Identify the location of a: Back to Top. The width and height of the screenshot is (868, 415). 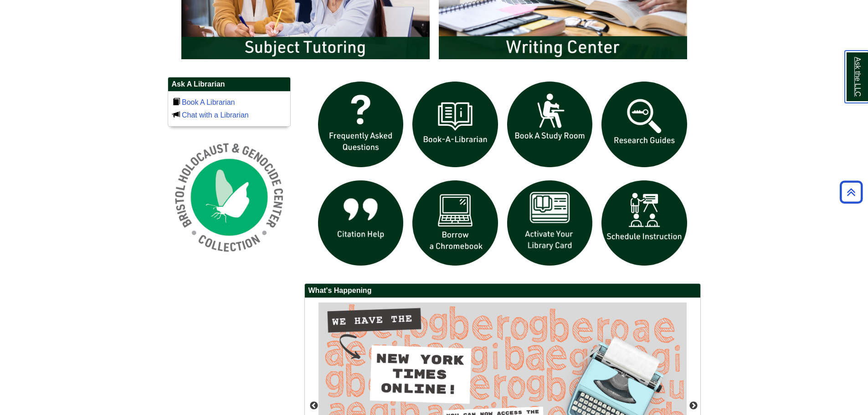
(851, 192).